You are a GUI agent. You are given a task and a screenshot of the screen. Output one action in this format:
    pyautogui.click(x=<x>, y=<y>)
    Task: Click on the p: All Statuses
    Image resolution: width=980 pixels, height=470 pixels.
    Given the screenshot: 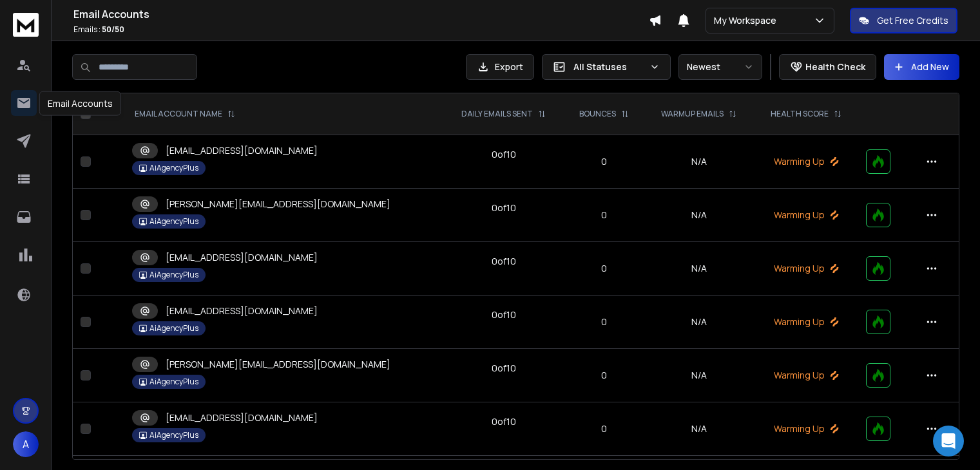 What is the action you would take?
    pyautogui.click(x=609, y=67)
    